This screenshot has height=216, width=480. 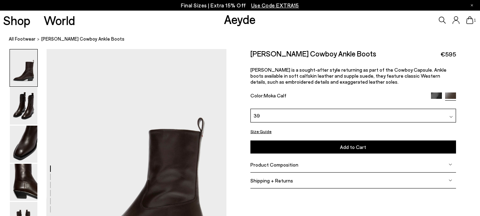 What do you see at coordinates (274, 164) in the screenshot?
I see `span: Product Composition` at bounding box center [274, 164].